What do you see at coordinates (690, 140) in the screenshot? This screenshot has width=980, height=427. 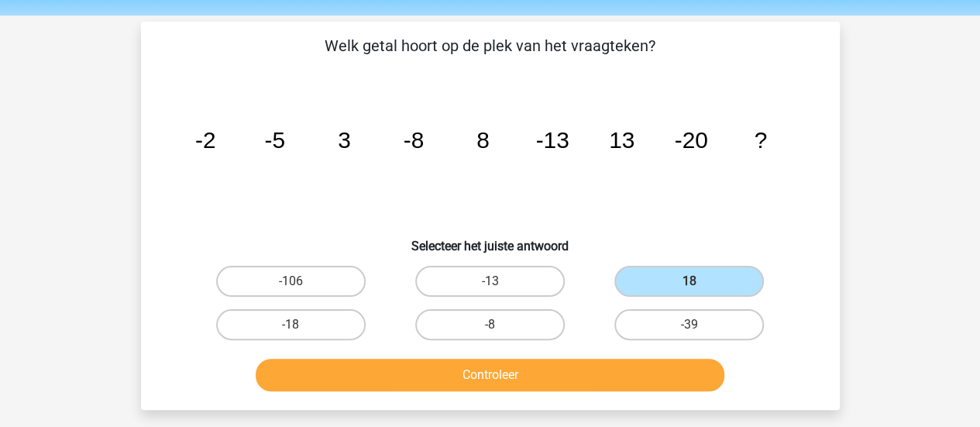 I see `tspan: -20` at bounding box center [690, 140].